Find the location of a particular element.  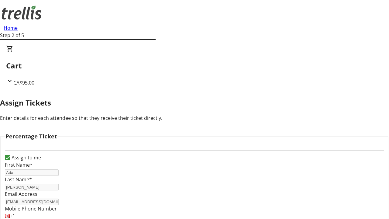

h3: Percentage Ticket is located at coordinates (31, 136).